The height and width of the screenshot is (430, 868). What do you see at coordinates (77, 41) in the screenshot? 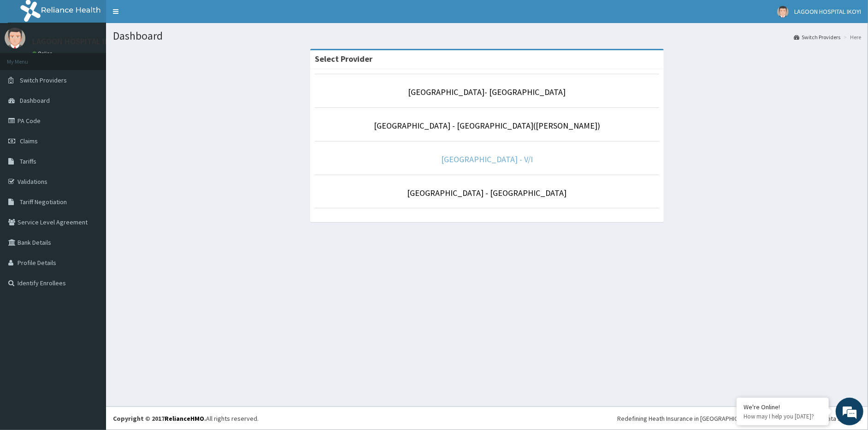
I see `p: LAGOON HOSPITAL IKOYI` at bounding box center [77, 41].